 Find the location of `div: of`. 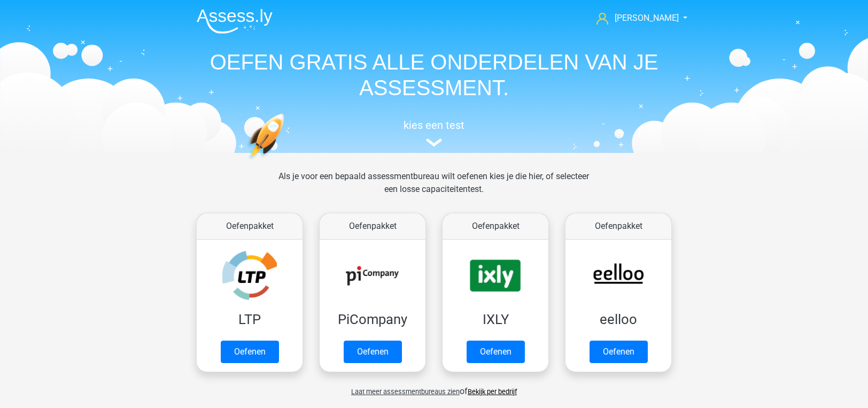

div: of is located at coordinates (434, 387).